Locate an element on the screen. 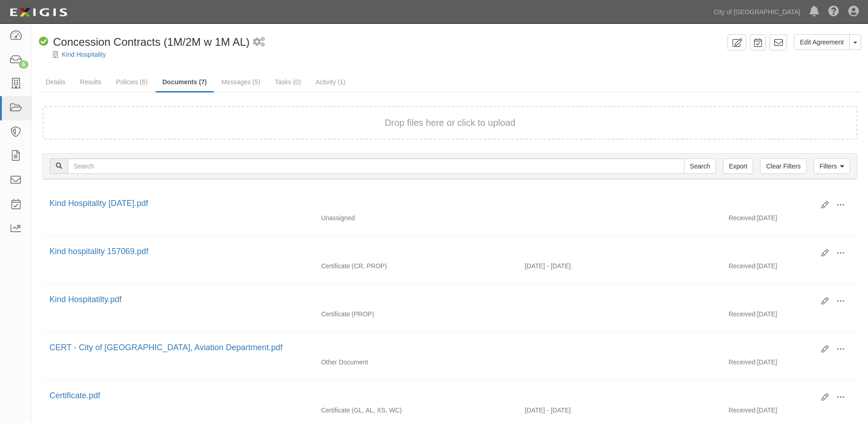 The height and width of the screenshot is (423, 868). span: Concession Contracts (1M/2M w 1M AL) is located at coordinates (151, 42).